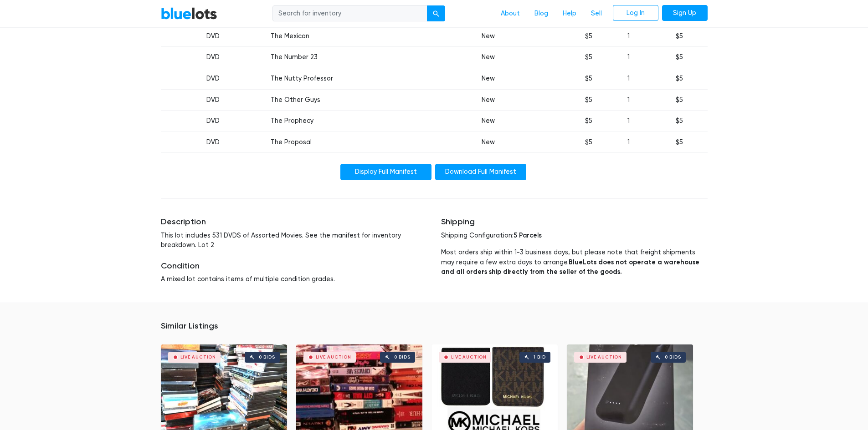 The width and height of the screenshot is (868, 430). I want to click on a: Log In, so click(636, 13).